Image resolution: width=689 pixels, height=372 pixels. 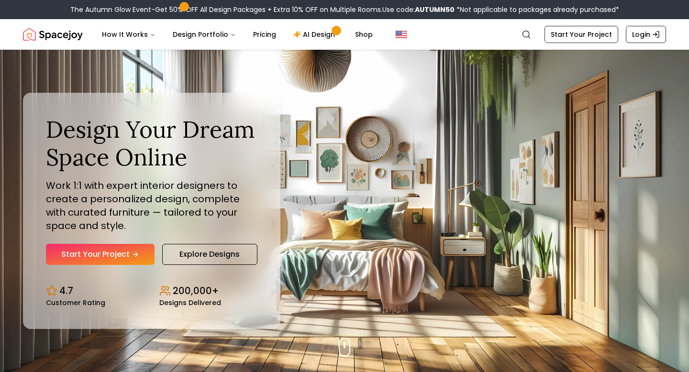 What do you see at coordinates (537, 10) in the screenshot?
I see `span: *Not applicable to packages already purchased*` at bounding box center [537, 10].